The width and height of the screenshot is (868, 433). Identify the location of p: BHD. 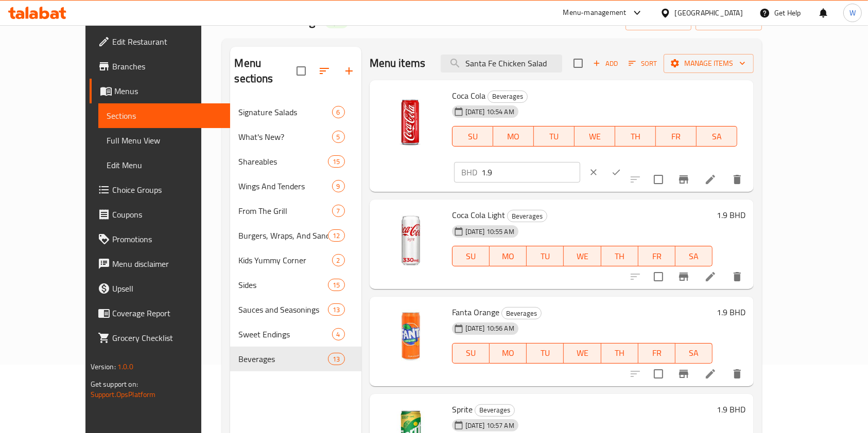
(469, 172).